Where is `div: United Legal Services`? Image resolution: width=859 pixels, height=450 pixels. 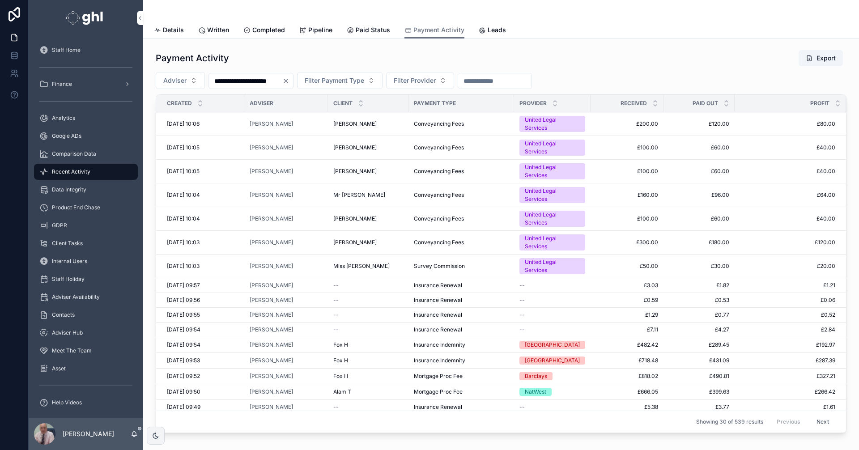 div: United Legal Services is located at coordinates (552, 266).